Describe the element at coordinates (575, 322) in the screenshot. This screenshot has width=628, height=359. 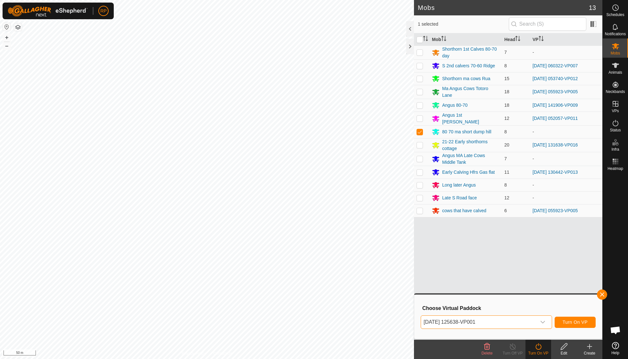
I see `button: Turn On VP` at that location.